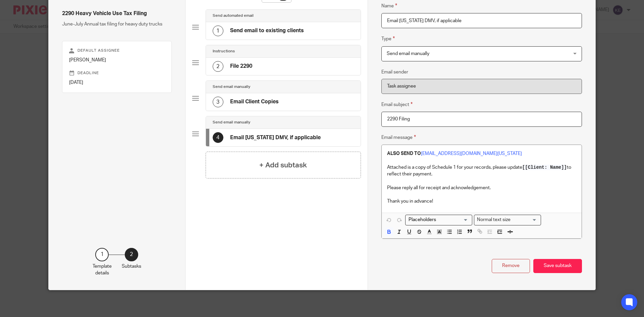 The height and width of the screenshot is (317, 644). What do you see at coordinates (545, 167) in the screenshot?
I see `span: [[Client: Name]]` at bounding box center [545, 167].